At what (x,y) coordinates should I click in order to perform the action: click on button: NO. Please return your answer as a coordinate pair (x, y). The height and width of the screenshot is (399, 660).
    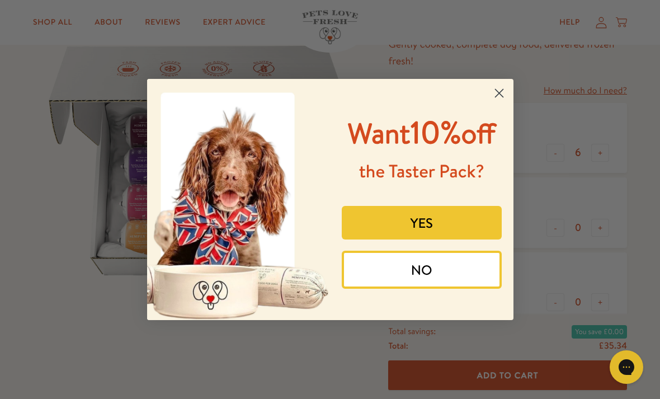
    Looking at the image, I should click on (422, 270).